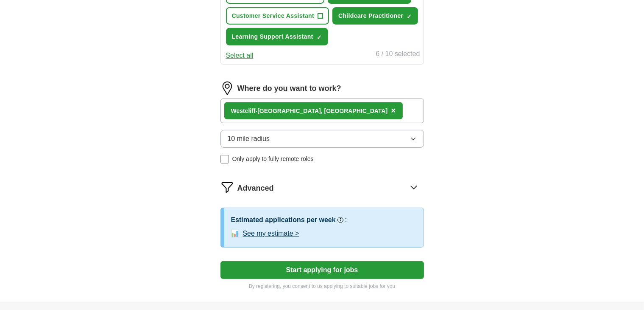  What do you see at coordinates (273, 36) in the screenshot?
I see `span: Learning Support Assistant` at bounding box center [273, 36].